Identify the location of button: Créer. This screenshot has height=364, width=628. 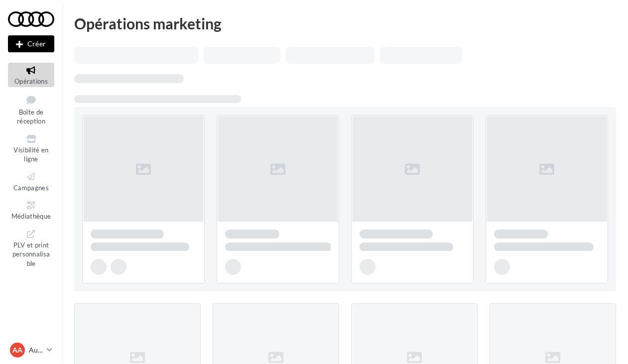
(31, 44).